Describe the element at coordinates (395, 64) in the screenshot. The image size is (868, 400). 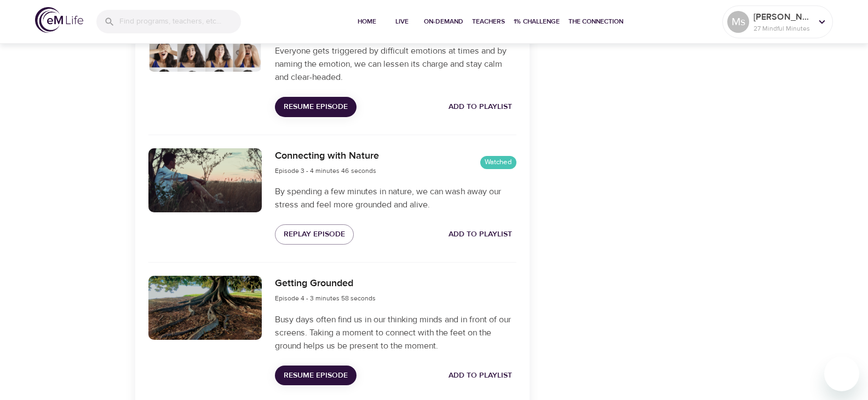
I see `p: Everyone gets triggered by difficult emotions at times and by naming the emotion, we can lessen i...` at that location.